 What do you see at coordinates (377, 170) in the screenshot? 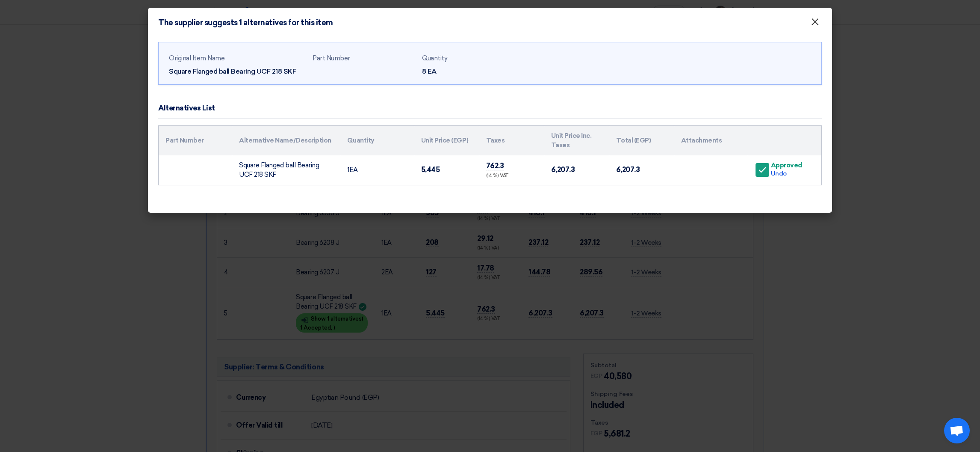
I see `td: EA` at bounding box center [377, 170].